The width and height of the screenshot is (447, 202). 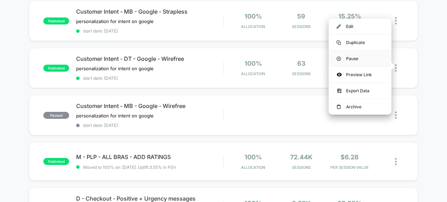 I want to click on div: Archive, so click(x=360, y=107).